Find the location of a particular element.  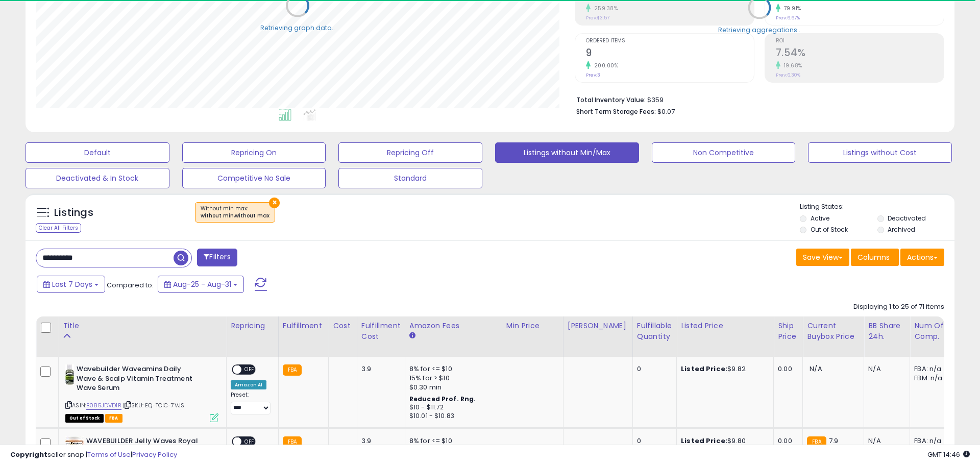

button: Listings without Min/Max is located at coordinates (567, 153).